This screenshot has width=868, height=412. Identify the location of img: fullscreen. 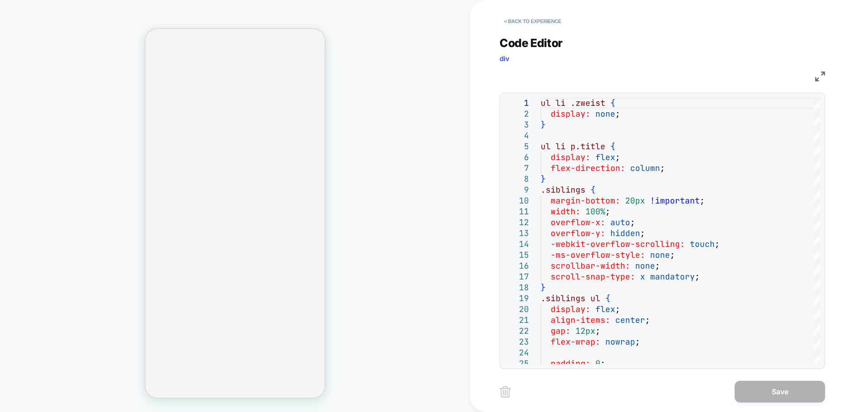
(820, 77).